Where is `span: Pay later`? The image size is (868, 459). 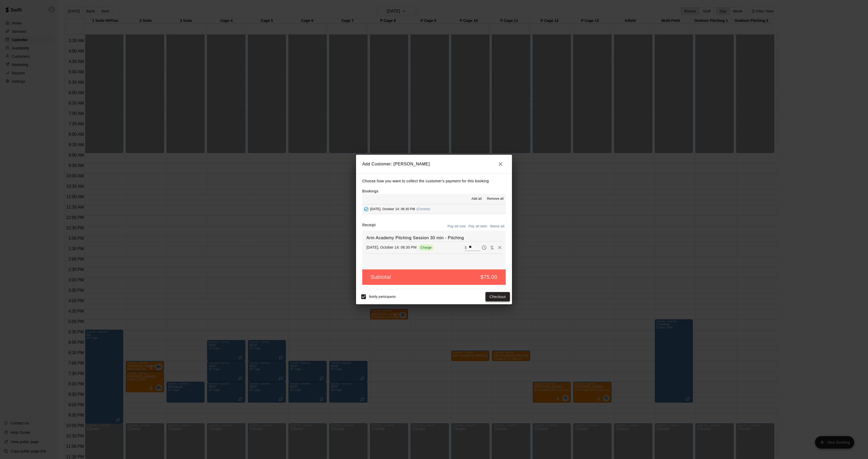
span: Pay later is located at coordinates (484, 247).